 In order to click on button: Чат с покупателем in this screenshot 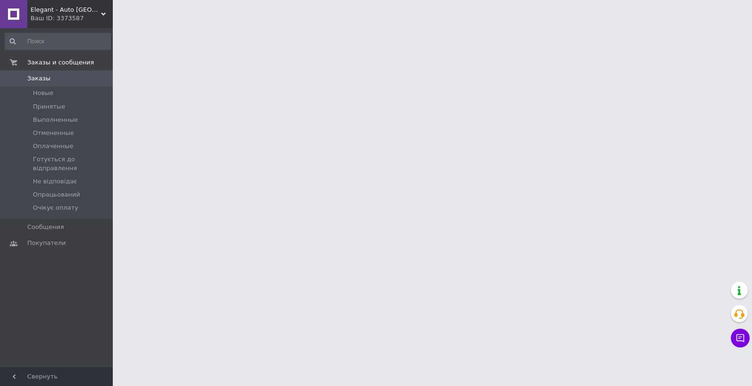, I will do `click(740, 338)`.